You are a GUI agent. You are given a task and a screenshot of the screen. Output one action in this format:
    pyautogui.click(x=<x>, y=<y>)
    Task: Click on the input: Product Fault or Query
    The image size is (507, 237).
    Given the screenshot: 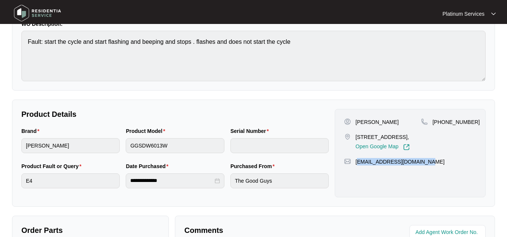 What is the action you would take?
    pyautogui.click(x=70, y=181)
    